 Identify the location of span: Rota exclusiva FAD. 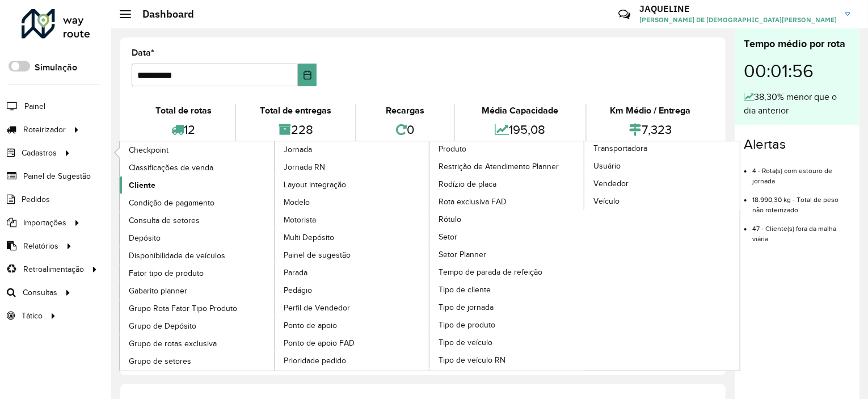
(472, 201).